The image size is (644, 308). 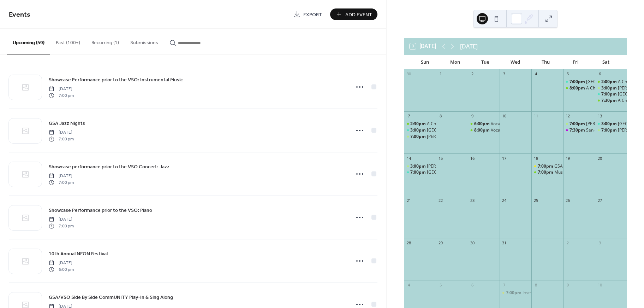 What do you see at coordinates (29, 41) in the screenshot?
I see `button: Upcoming (59)` at bounding box center [29, 41].